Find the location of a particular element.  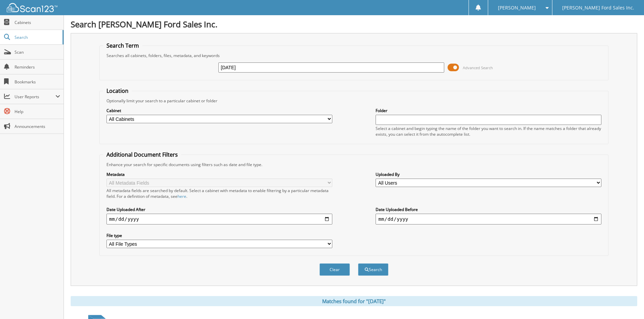

span: Search is located at coordinates (37, 37).